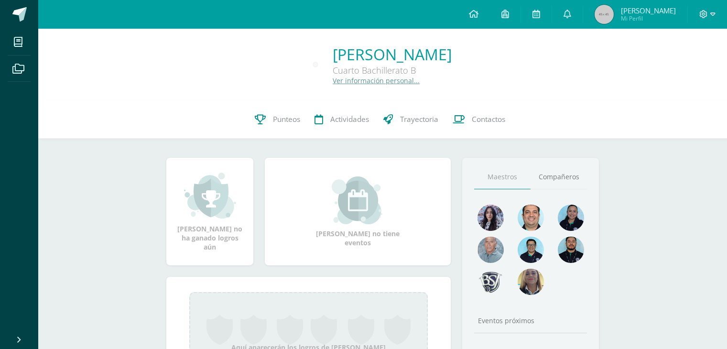  I want to click on div: Cuarto Bachillerato B, so click(392, 70).